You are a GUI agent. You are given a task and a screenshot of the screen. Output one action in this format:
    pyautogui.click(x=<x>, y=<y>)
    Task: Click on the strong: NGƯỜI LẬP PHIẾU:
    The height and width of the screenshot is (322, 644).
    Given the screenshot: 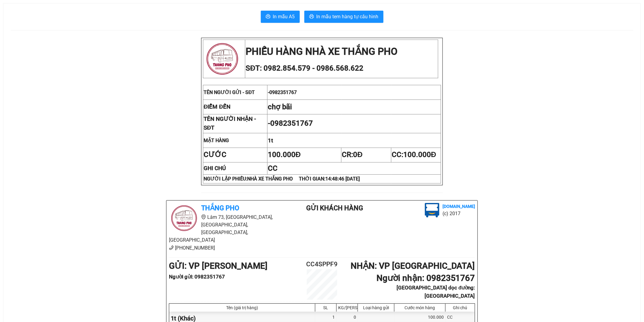 What is the action you would take?
    pyautogui.click(x=281, y=178)
    